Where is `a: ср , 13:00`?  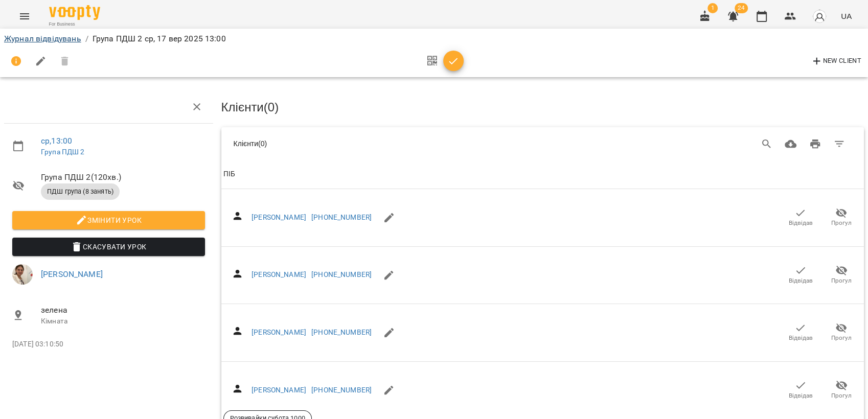
a: ср , 13:00 is located at coordinates (56, 141).